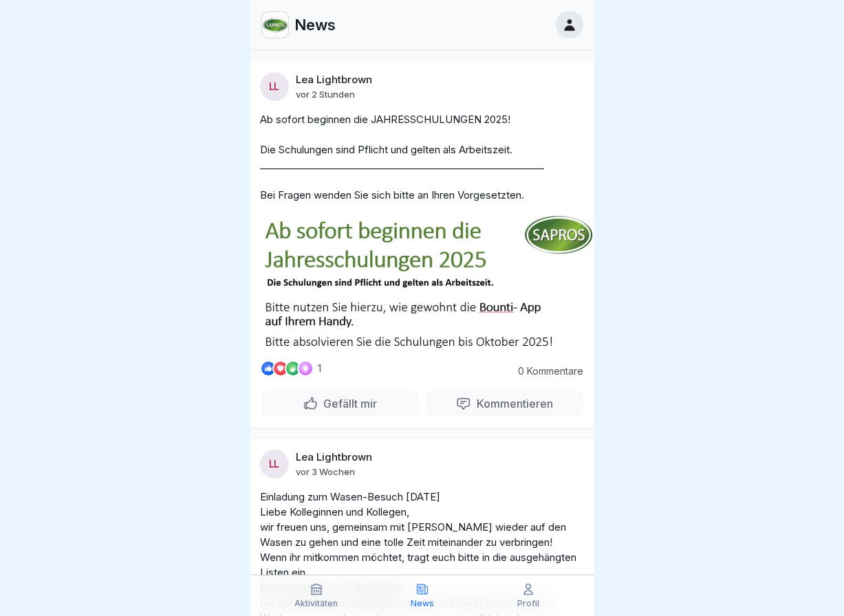 The image size is (844, 616). Describe the element at coordinates (319, 368) in the screenshot. I see `p: 1` at that location.